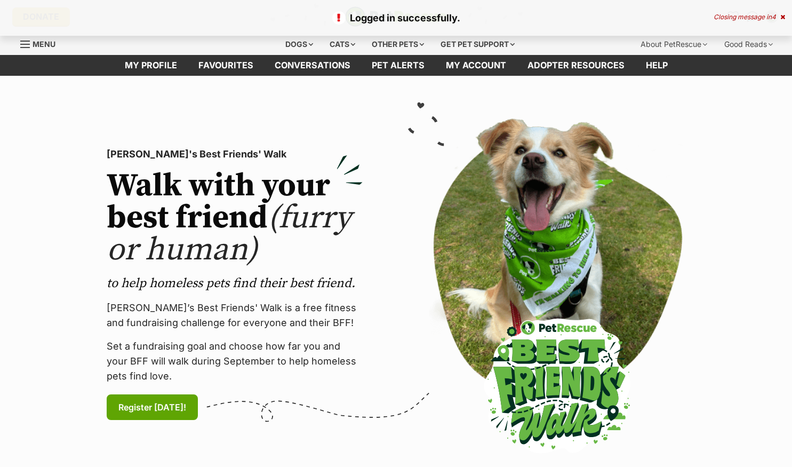 This screenshot has height=467, width=792. I want to click on a: Adopter resources, so click(576, 65).